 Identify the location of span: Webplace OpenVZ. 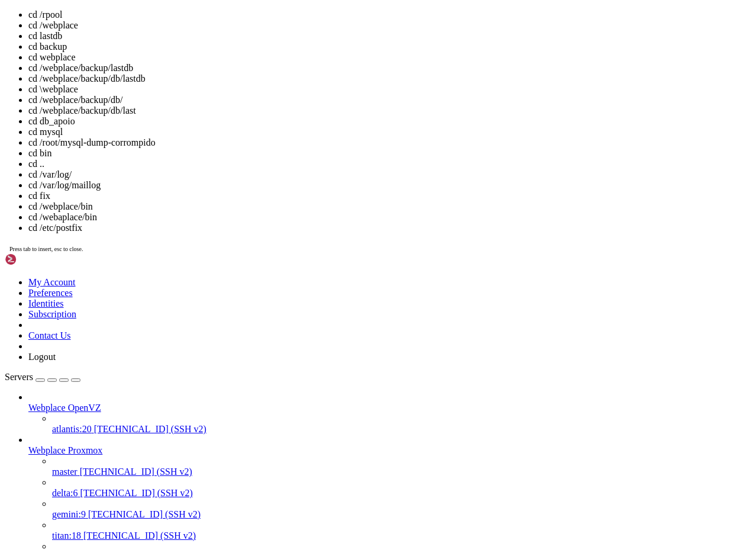
(64, 407).